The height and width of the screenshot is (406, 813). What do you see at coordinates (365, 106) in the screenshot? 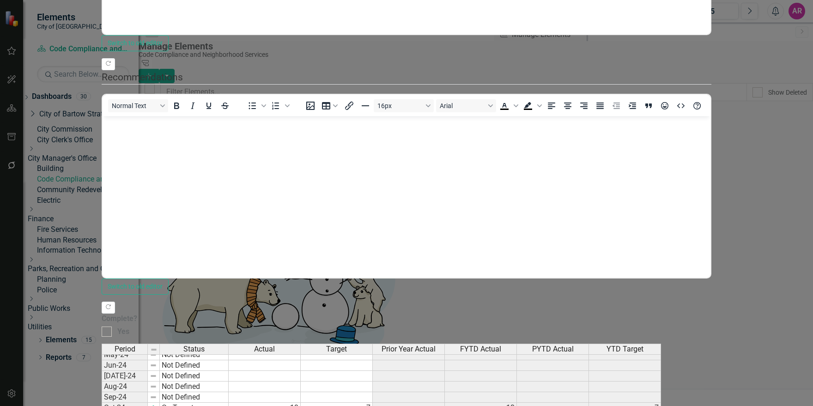
I see `button: Horizontal line` at bounding box center [365, 106].